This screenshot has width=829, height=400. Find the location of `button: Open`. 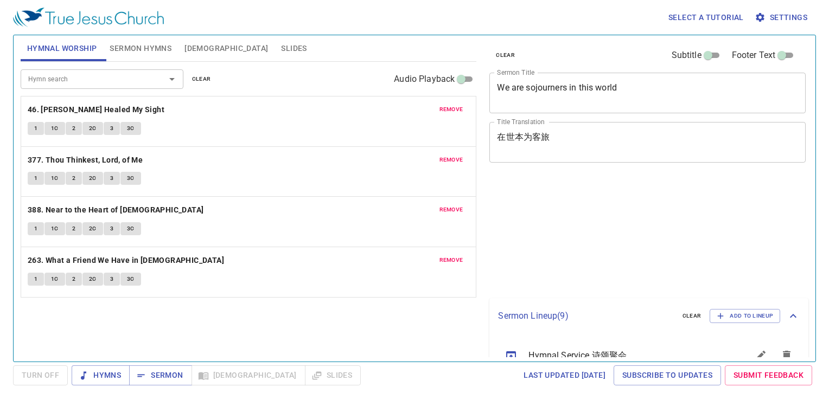

button: Open is located at coordinates (172, 79).